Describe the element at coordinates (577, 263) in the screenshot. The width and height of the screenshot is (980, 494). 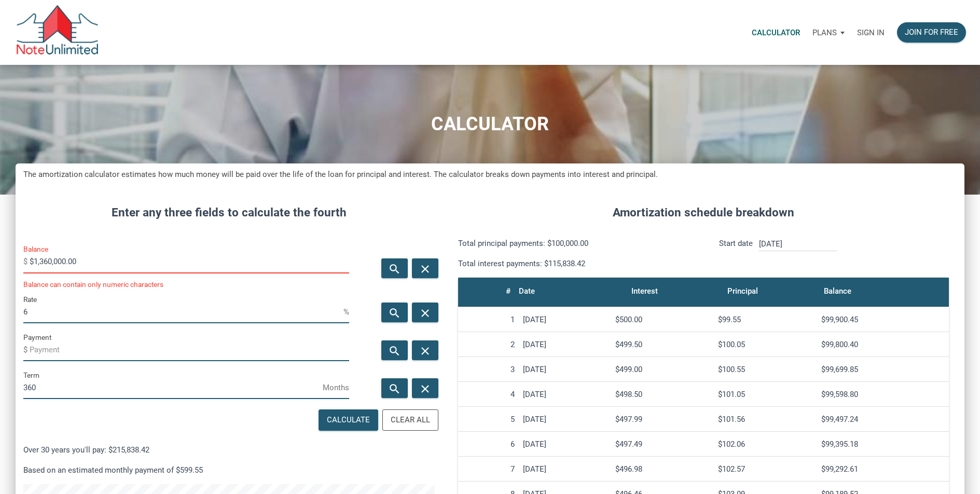
I see `p: Total interest payments: $115,838.42` at that location.